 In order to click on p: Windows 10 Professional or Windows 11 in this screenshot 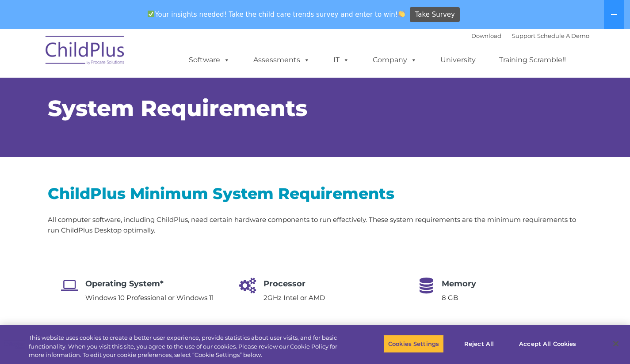, I will do `click(149, 298)`.